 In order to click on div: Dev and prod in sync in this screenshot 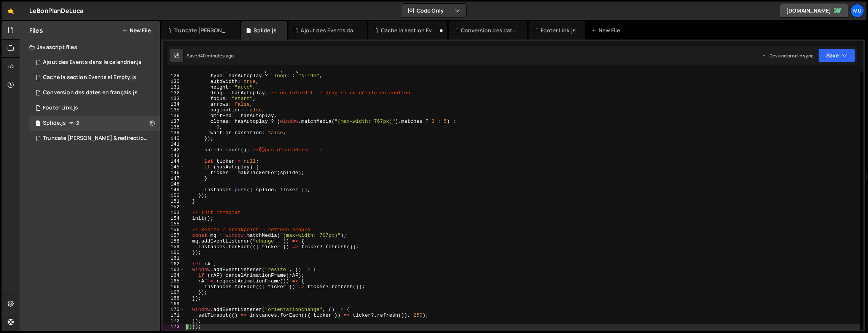, I will do `click(787, 56)`.